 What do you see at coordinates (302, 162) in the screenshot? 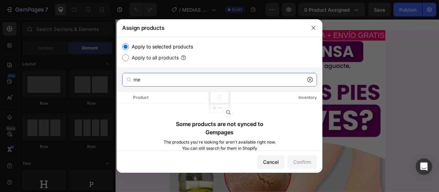
I see `div: Confirm` at bounding box center [302, 162].